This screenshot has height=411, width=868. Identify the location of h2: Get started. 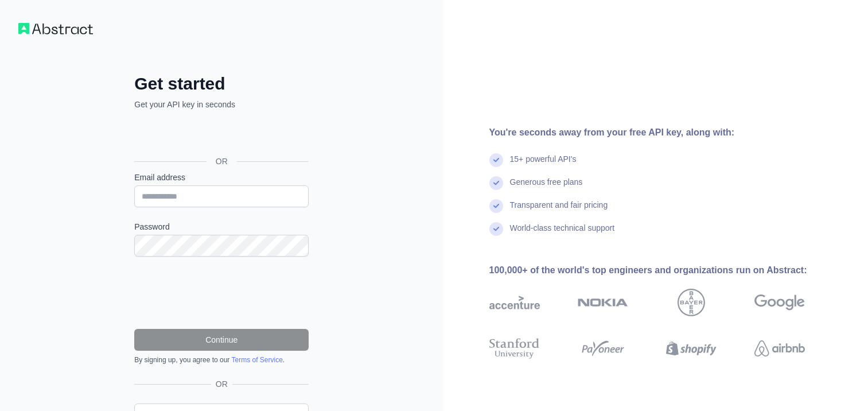
(221, 84).